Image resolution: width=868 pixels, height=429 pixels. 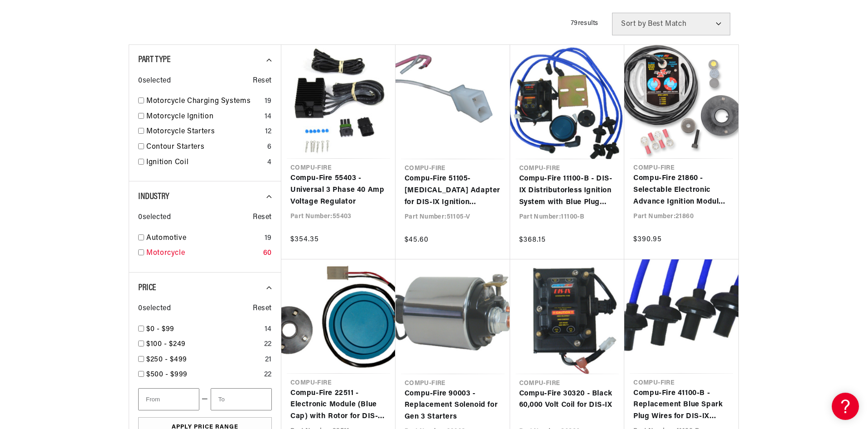 I want to click on a: Ignition Coil, so click(x=205, y=163).